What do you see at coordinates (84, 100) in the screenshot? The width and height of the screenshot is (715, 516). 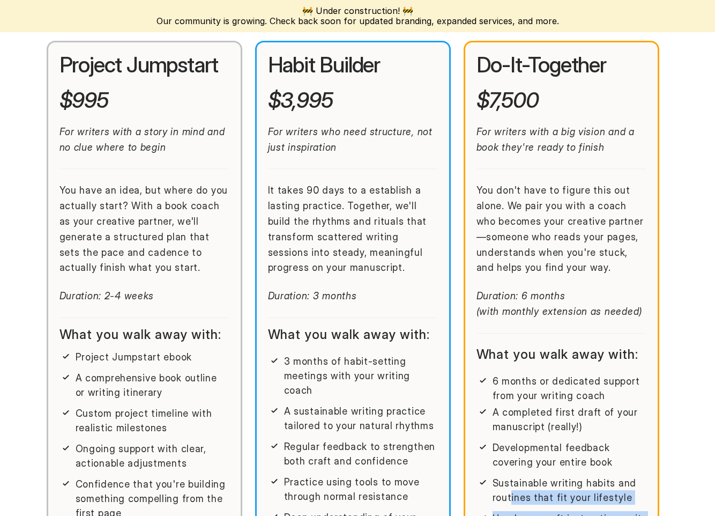 I see `em: $995` at bounding box center [84, 100].